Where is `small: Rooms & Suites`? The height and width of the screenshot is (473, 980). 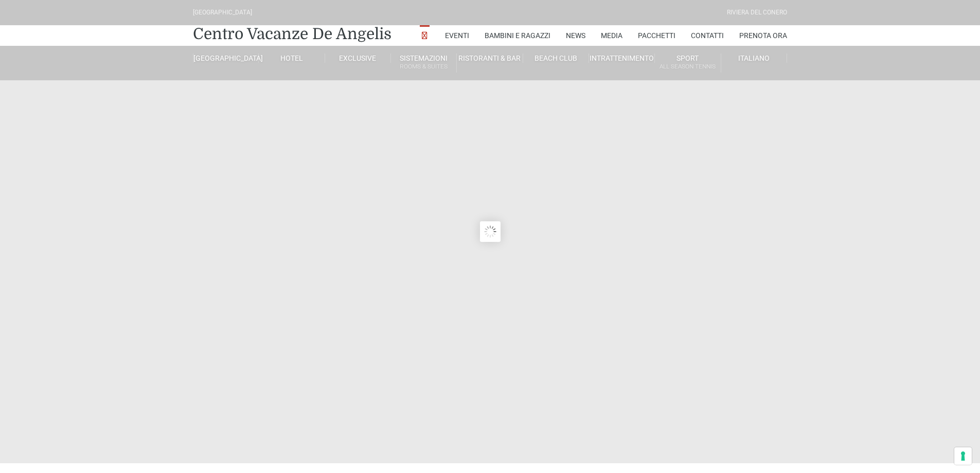
small: Rooms & Suites is located at coordinates (423, 67).